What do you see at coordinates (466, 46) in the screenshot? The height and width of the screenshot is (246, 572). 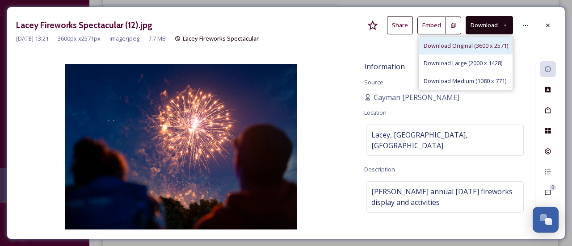 I see `span: Download Original (3600 x 2571)` at bounding box center [466, 46].